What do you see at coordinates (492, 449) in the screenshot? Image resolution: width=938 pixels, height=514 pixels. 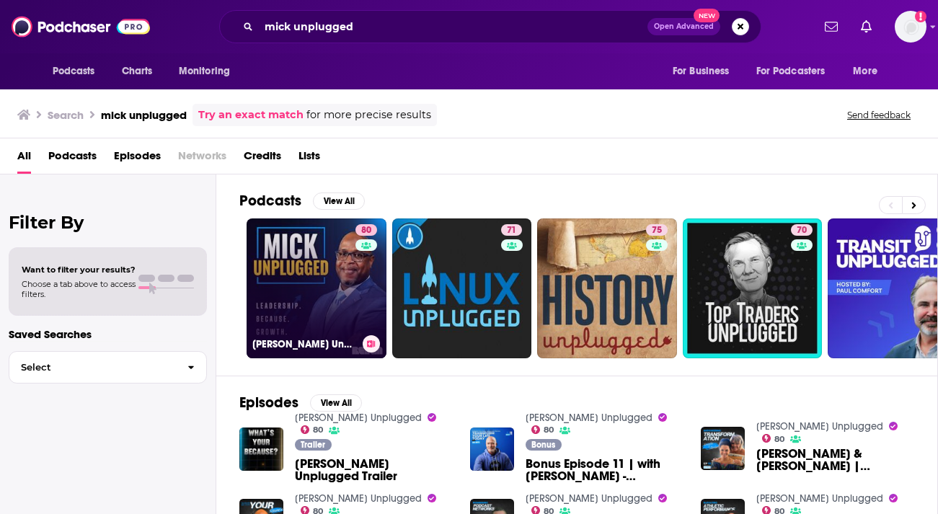 I see `img: Bonus Episode 11 | with Eric North - Mick Unplugged` at bounding box center [492, 449].